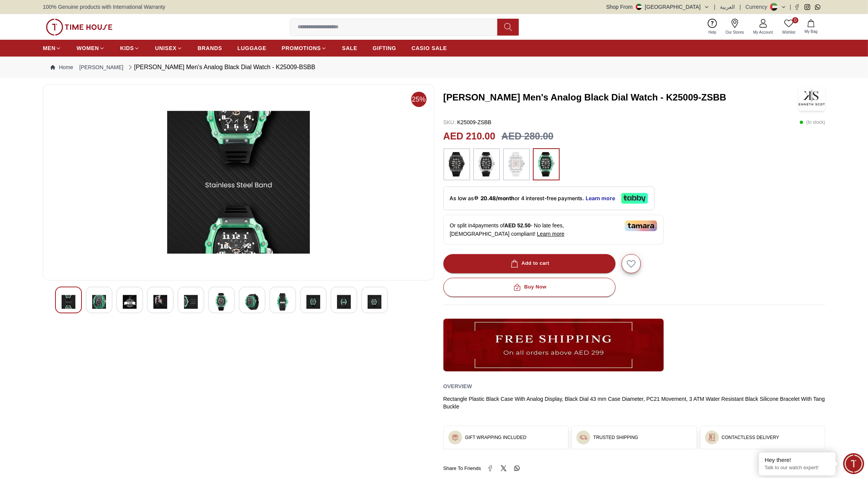 This screenshot has height=478, width=868. What do you see at coordinates (812, 122) in the screenshot?
I see `p: ( In stock )` at bounding box center [812, 122].